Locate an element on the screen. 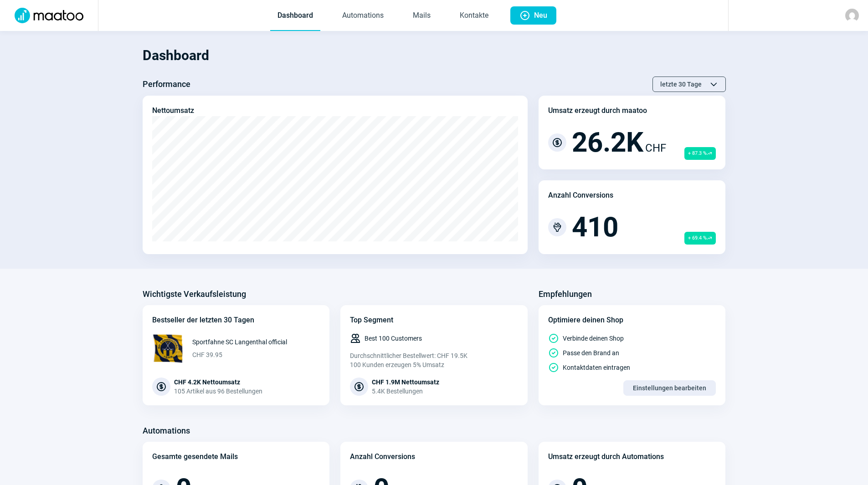 The width and height of the screenshot is (868, 485). h3: Empfehlungen is located at coordinates (565, 295).